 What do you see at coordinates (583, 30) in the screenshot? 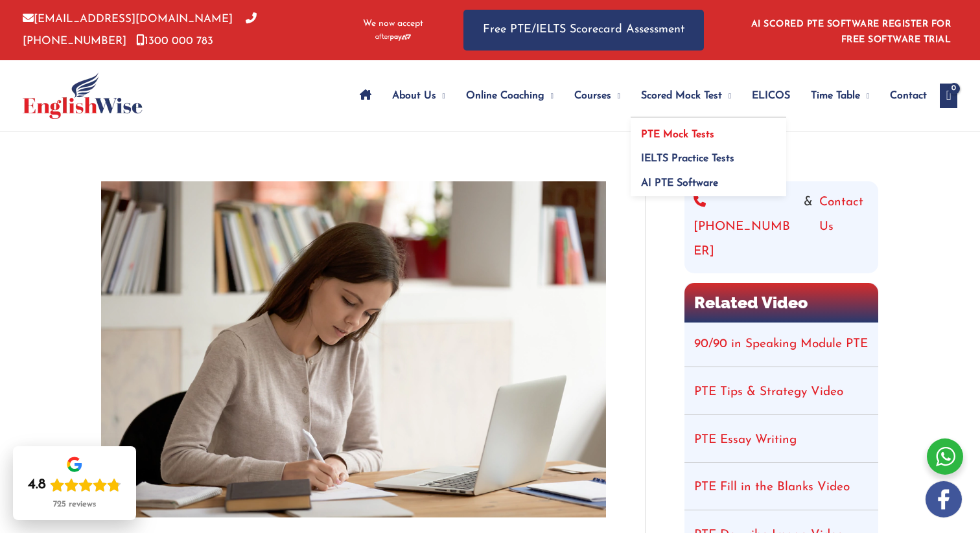
I see `a: Free PTE/IELTS Scorecard Assessment` at bounding box center [583, 30].